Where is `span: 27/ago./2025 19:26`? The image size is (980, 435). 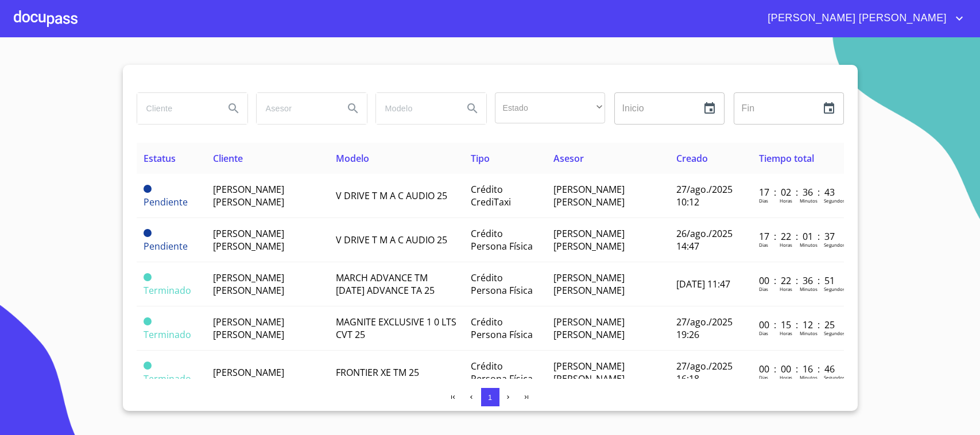
span: 27/ago./2025 19:26 is located at coordinates (704, 328).